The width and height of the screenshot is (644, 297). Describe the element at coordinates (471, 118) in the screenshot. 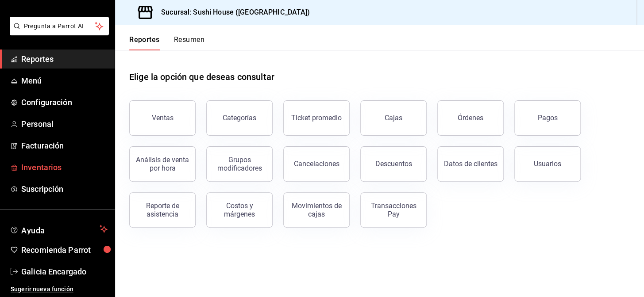

I see `button: Órdenes` at that location.